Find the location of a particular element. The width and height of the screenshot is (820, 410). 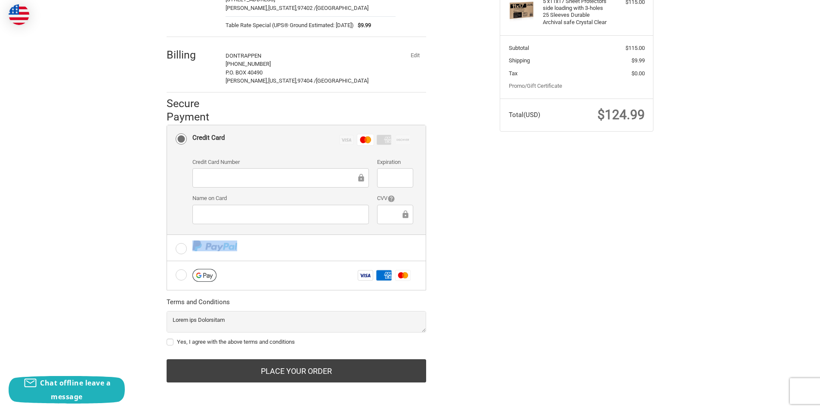

a: Promo/Gift Certificate is located at coordinates (536, 86).